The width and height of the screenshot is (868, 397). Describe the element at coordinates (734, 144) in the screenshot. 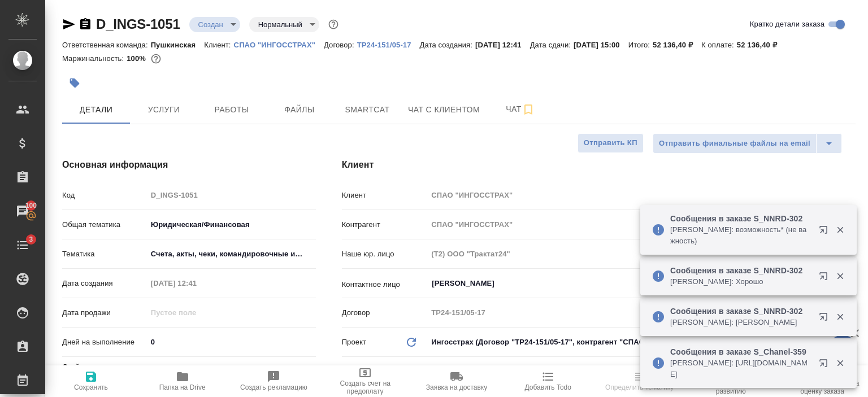

I see `button: Отправить финальные файлы на email` at that location.